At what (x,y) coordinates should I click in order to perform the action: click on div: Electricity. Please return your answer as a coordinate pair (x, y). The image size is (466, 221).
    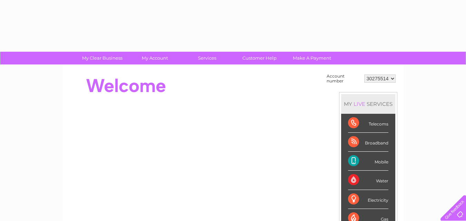
    Looking at the image, I should click on (368, 199).